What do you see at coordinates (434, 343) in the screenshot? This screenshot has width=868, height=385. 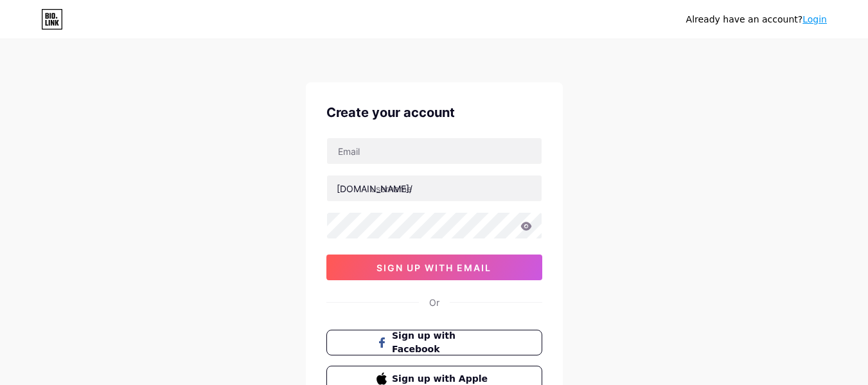 I see `button: Sign up with Facebook` at bounding box center [434, 343].